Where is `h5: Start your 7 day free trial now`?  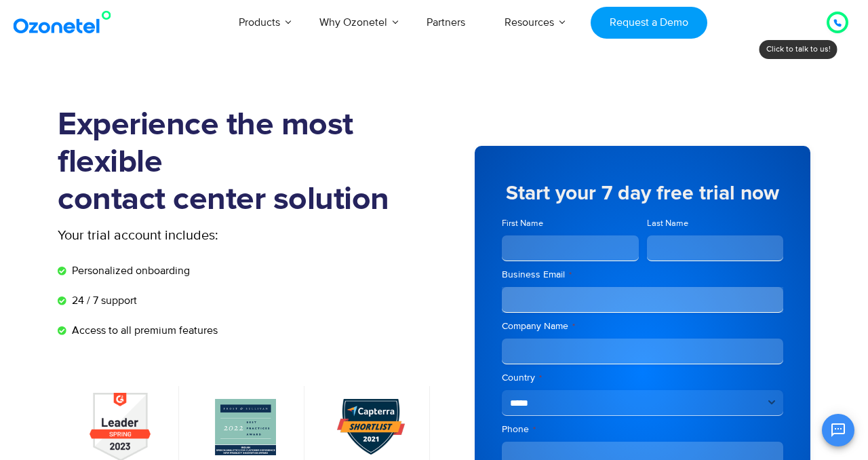
h5: Start your 7 day free trial now is located at coordinates (642, 194).